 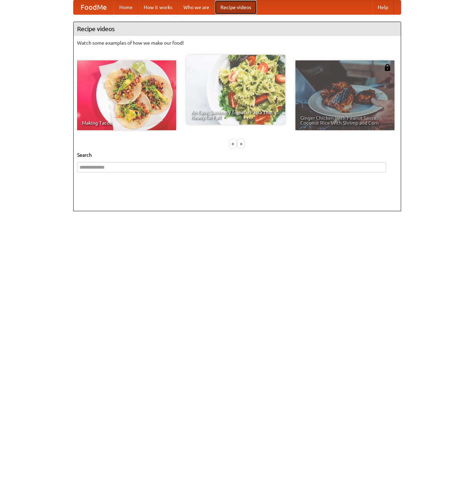 I want to click on a: Help, so click(x=383, y=7).